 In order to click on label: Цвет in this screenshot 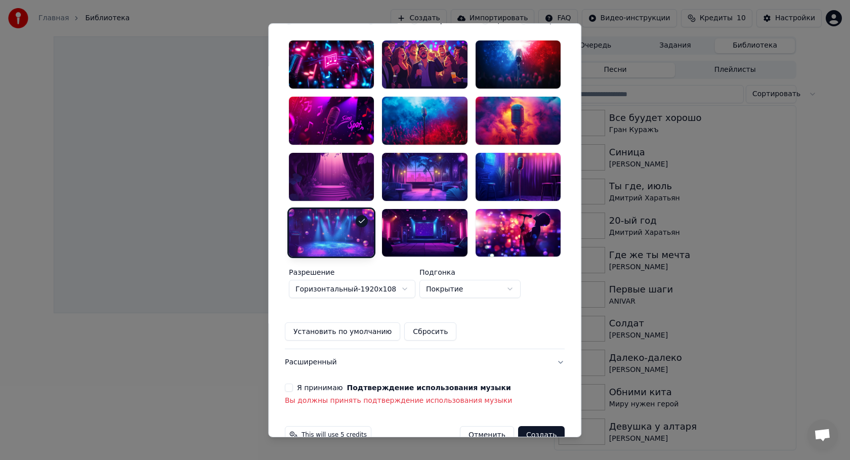, I will do `click(503, 20)`.